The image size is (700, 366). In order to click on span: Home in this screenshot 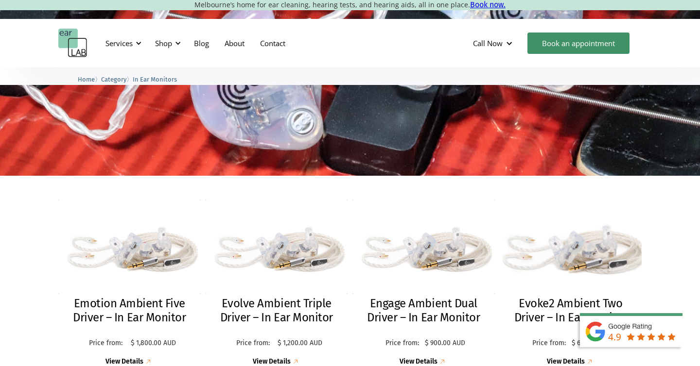, I will do `click(86, 79)`.